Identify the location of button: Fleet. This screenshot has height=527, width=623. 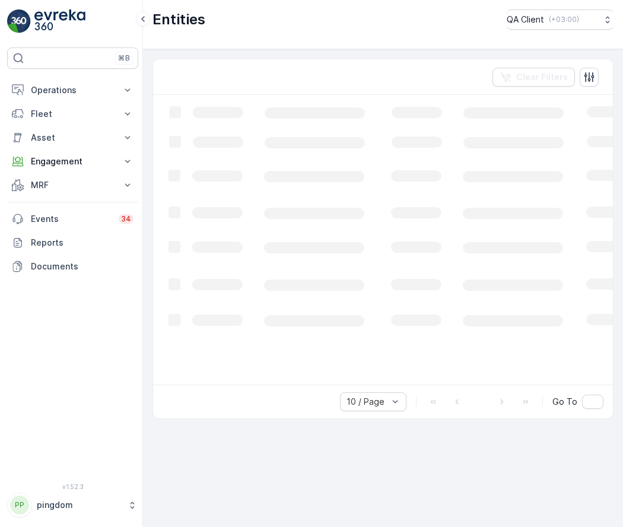
(72, 114).